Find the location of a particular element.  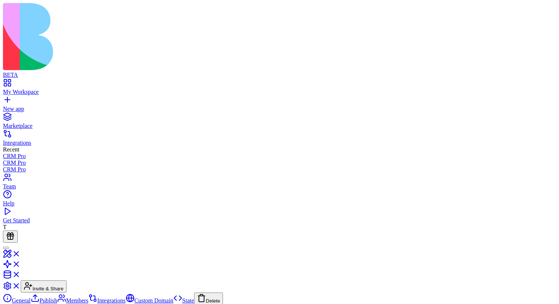

a: Help is located at coordinates (280, 200).